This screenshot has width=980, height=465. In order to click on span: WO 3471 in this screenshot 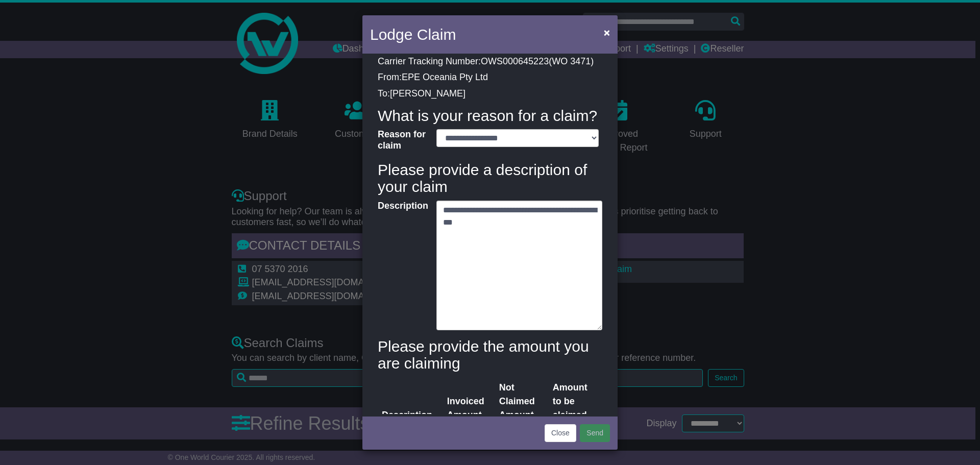, I will do `click(572, 61)`.